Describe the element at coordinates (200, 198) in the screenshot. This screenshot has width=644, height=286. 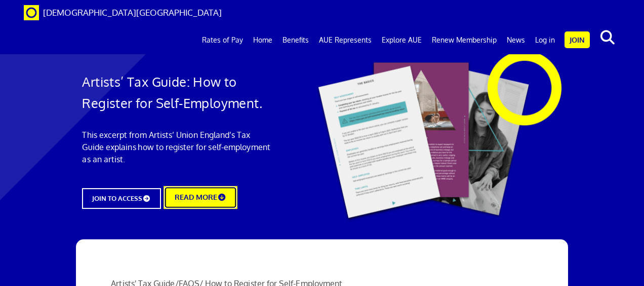
I see `a: READ MORE` at that location.